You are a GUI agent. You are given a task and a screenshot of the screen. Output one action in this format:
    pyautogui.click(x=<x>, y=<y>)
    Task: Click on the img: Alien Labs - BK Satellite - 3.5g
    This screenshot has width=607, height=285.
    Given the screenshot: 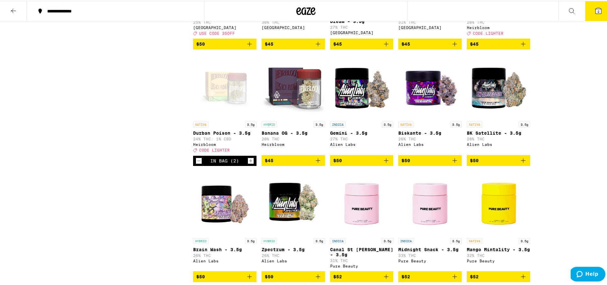 What is the action you would take?
    pyautogui.click(x=498, y=85)
    